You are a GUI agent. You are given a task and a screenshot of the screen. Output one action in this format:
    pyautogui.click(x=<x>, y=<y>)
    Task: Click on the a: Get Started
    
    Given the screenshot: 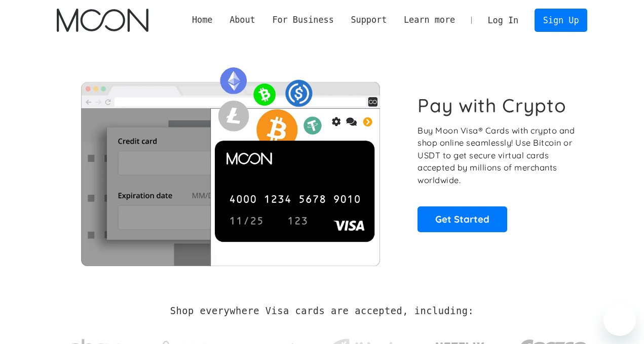 What is the action you would take?
    pyautogui.click(x=462, y=219)
    